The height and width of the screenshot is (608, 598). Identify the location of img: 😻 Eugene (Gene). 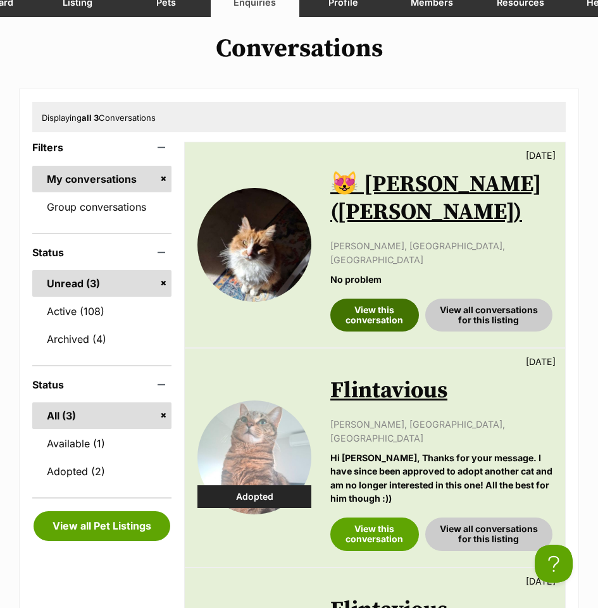
(255, 245).